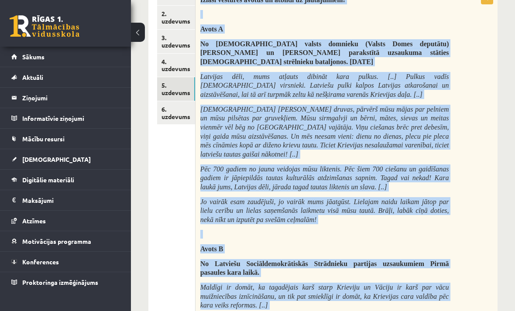 This screenshot has width=515, height=311. I want to click on a: Digitālie materiāli, so click(65, 180).